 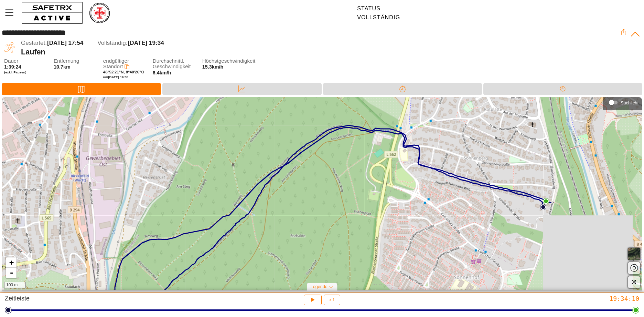 What do you see at coordinates (11, 273) in the screenshot?
I see `a: Zoom out` at bounding box center [11, 273].